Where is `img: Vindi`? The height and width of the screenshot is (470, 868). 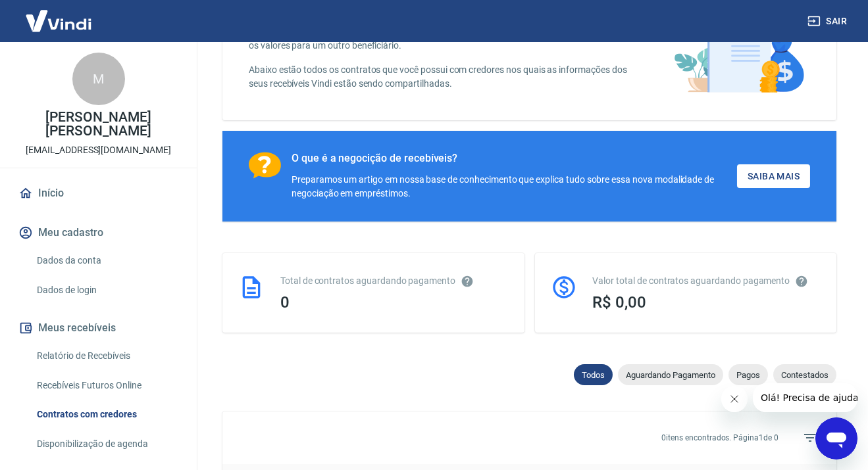 img: Vindi is located at coordinates (58, 20).